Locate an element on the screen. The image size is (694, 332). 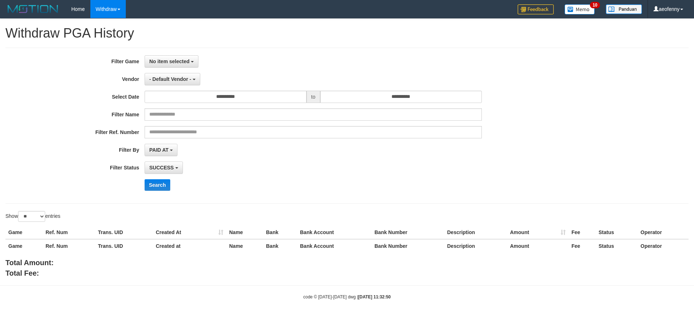
b: Total Fee: is located at coordinates (22, 273).